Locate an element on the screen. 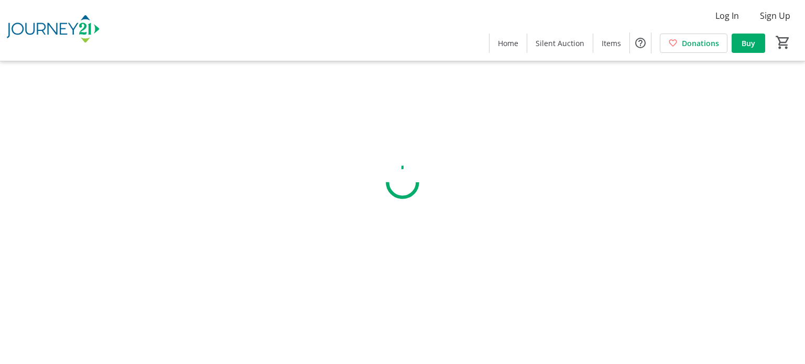  span: Items is located at coordinates (611, 43).